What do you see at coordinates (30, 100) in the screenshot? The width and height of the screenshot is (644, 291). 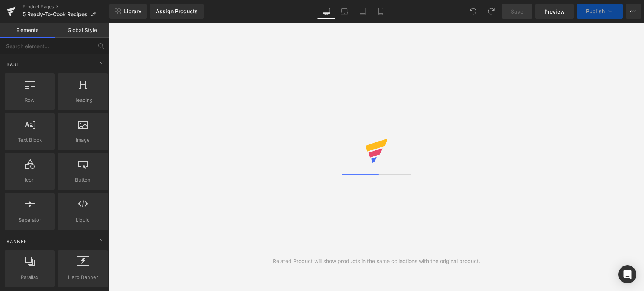 I see `span: Row` at bounding box center [30, 100].